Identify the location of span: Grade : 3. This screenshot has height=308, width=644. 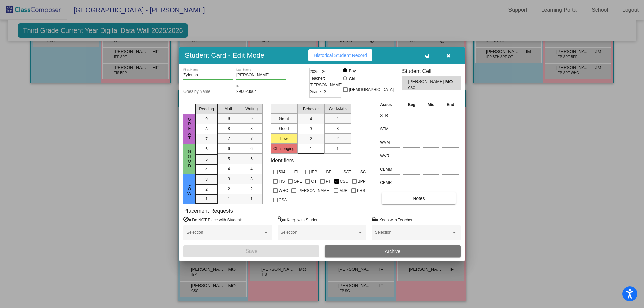
(318, 92).